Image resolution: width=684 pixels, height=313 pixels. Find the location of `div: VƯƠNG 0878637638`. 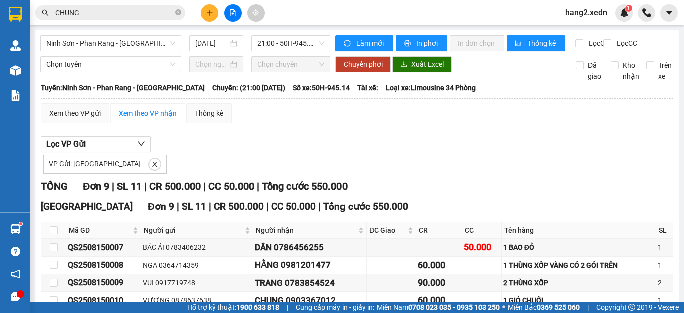

div: VƯƠNG 0878637638 is located at coordinates (197, 301).